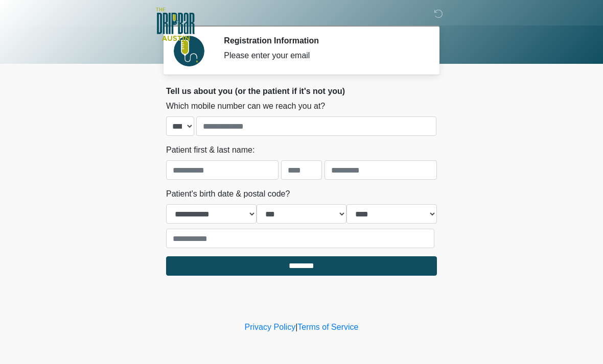  Describe the element at coordinates (301, 91) in the screenshot. I see `h2: Tell us about you (or the patient if it's not you)` at that location.